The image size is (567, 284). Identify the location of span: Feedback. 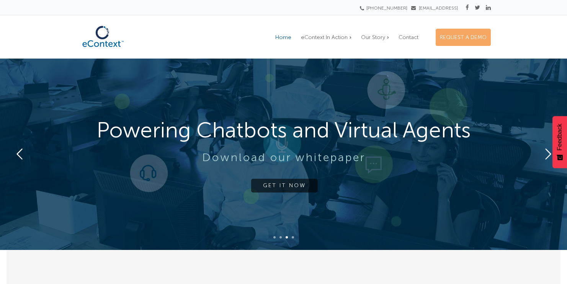
(560, 137).